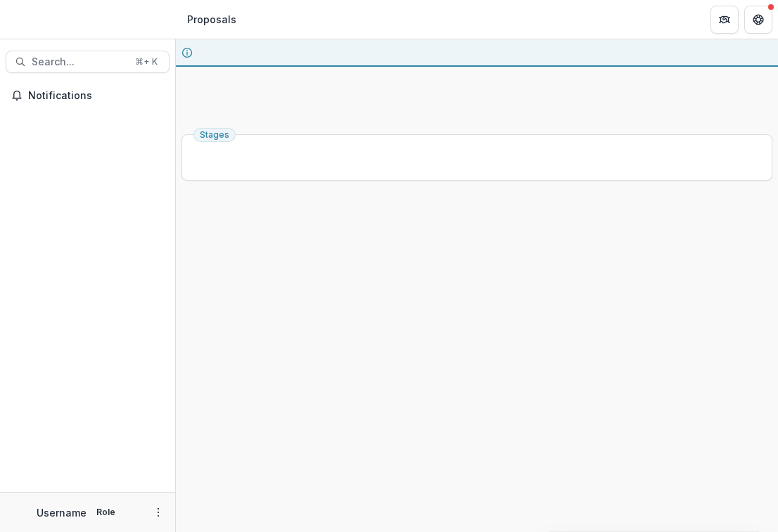 The image size is (778, 532). I want to click on nav: breadcrumb, so click(212, 19).